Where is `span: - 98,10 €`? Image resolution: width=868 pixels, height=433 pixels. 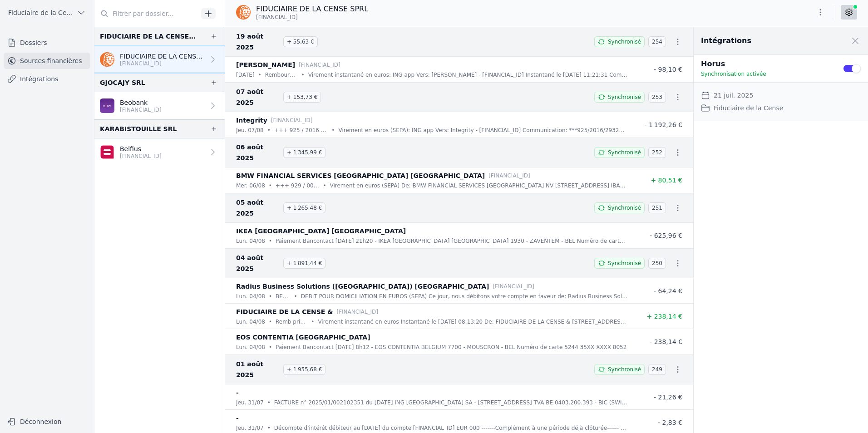 span: - 98,10 € is located at coordinates (668, 69).